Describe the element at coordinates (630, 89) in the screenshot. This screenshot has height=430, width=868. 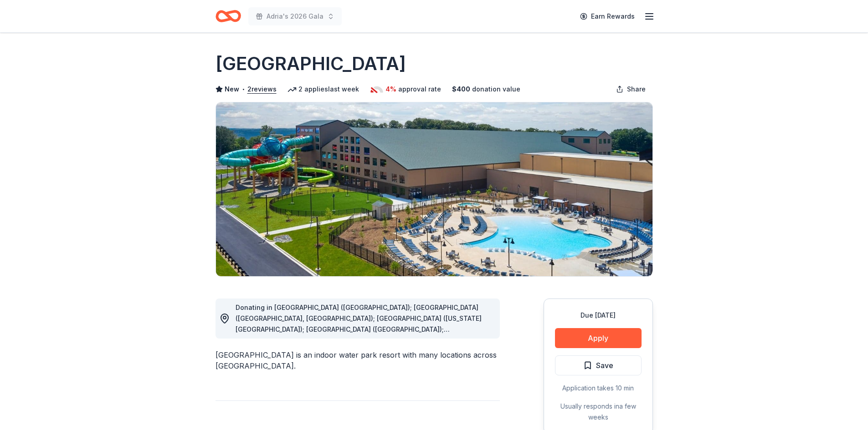
I see `button: Share` at that location.